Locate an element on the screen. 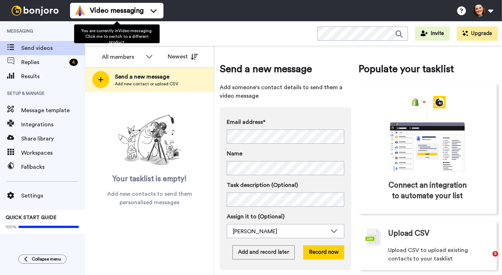 This screenshot has height=275, width=502. span: Upload CSV to upload existing contacts to your tasklist is located at coordinates (439, 254).